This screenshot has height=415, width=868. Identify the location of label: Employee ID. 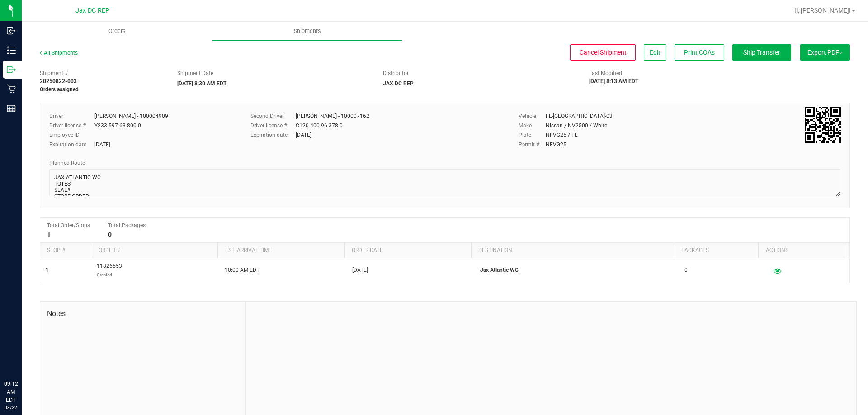
(72, 135).